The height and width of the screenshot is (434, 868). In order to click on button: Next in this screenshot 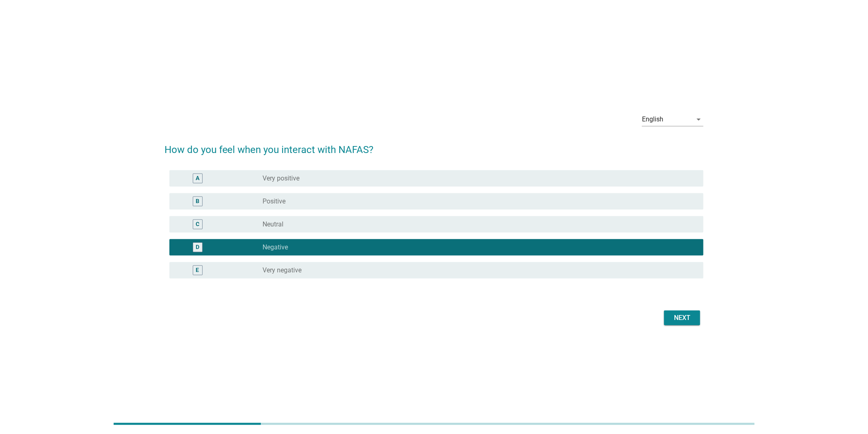, I will do `click(683, 318)`.